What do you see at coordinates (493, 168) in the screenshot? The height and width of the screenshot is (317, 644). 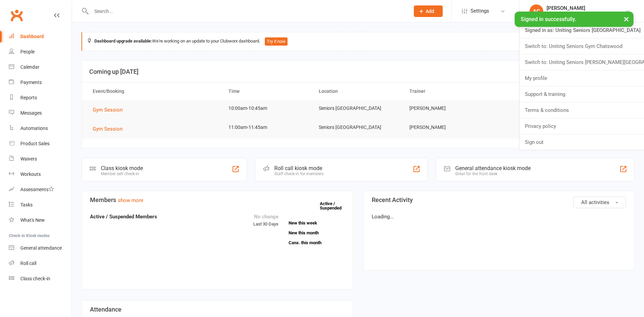 I see `div: General attendance kiosk mode` at bounding box center [493, 168].